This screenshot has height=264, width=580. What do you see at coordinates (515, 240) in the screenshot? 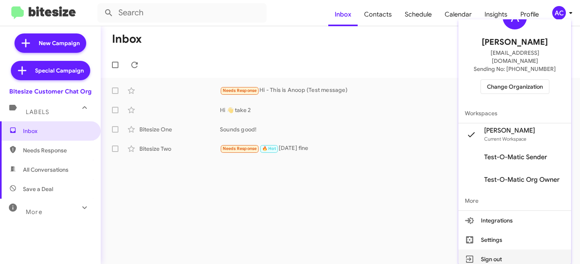
I see `button: Settings` at bounding box center [515, 240].